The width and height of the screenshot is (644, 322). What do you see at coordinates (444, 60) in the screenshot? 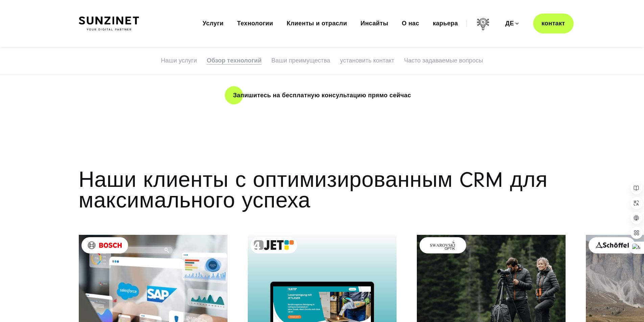
I see `a: Часто задаваемые вопросы` at bounding box center [444, 60].